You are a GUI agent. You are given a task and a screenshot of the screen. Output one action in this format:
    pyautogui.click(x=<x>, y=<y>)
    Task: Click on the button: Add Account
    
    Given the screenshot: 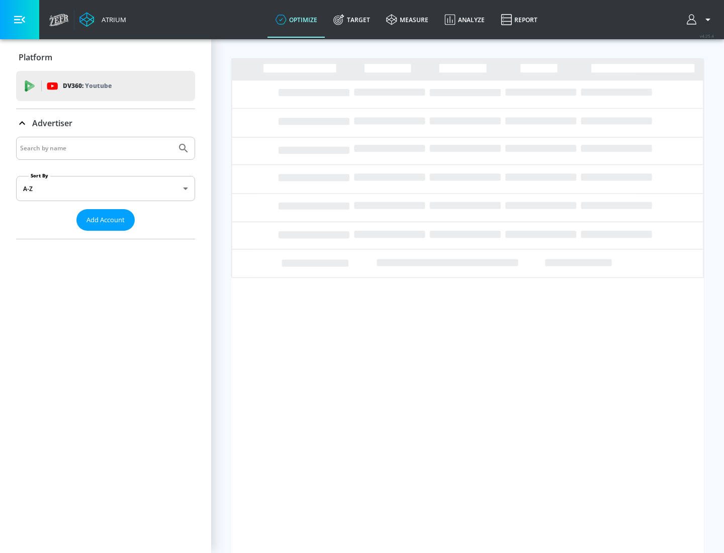 What is the action you would take?
    pyautogui.click(x=106, y=220)
    